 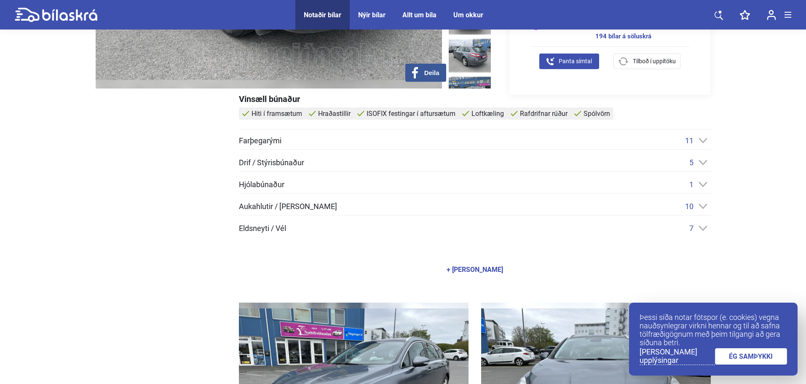 What do you see at coordinates (419, 15) in the screenshot?
I see `div: Allt um bíla` at bounding box center [419, 15].